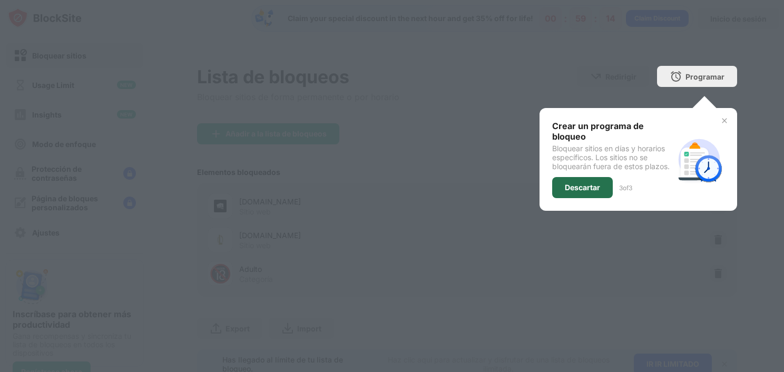  Describe the element at coordinates (724, 121) in the screenshot. I see `img: x-button.svg` at that location.